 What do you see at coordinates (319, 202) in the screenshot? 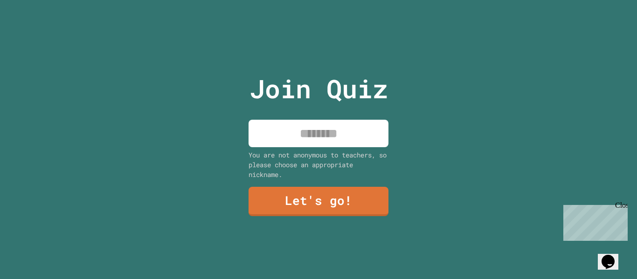
I see `a: Let's go!` at bounding box center [319, 202].